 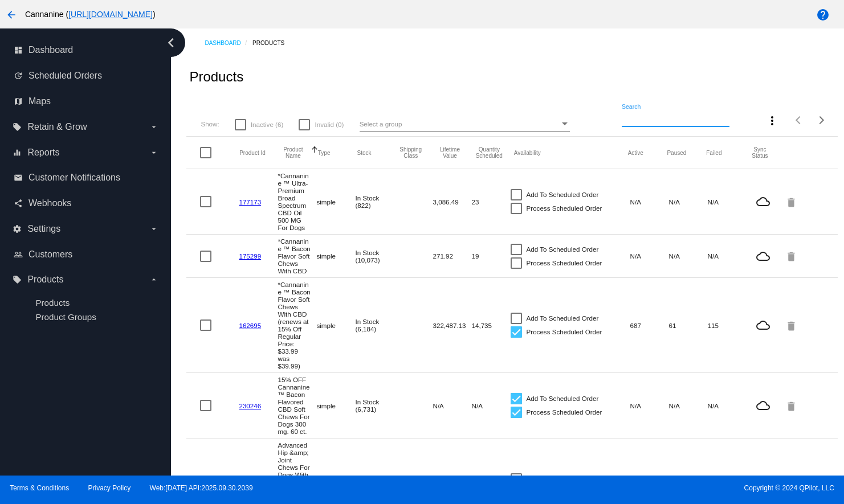 What do you see at coordinates (18, 102) in the screenshot?
I see `i: map` at bounding box center [18, 102].